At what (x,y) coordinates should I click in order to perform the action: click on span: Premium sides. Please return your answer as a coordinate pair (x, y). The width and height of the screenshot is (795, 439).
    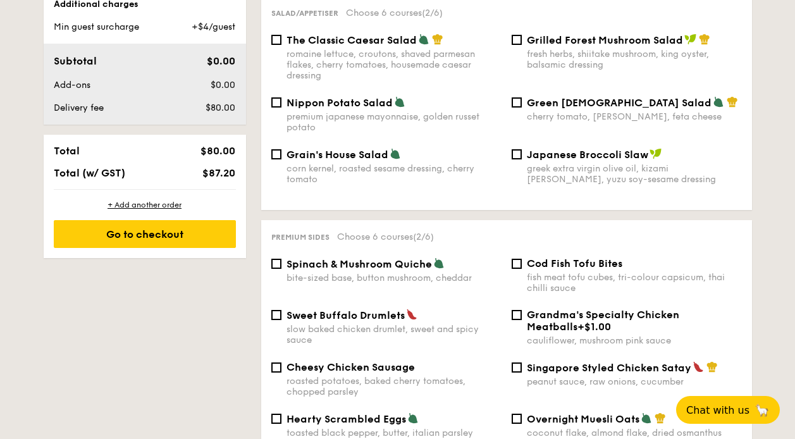
    Looking at the image, I should click on (301, 237).